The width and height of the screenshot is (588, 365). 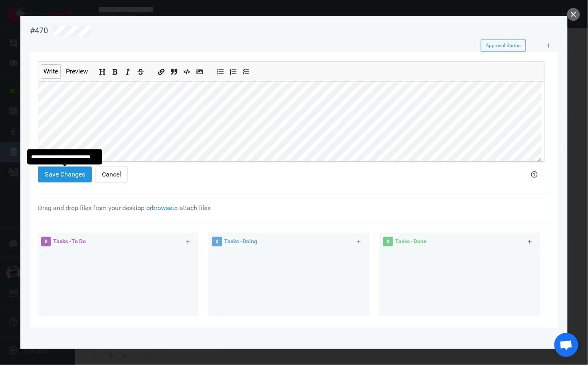 What do you see at coordinates (241, 241) in the screenshot?
I see `span: Tasks - Doing` at bounding box center [241, 241].